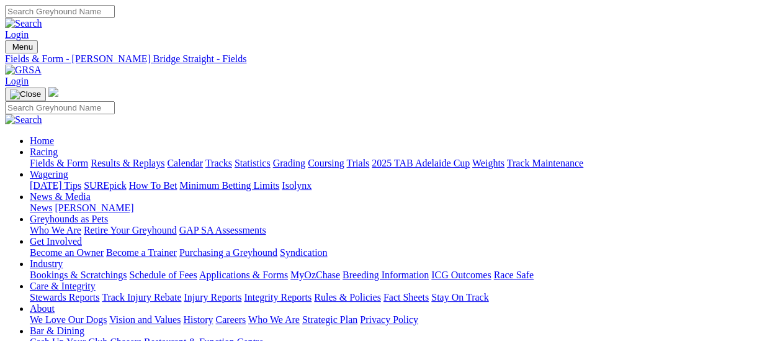  I want to click on a: Applications & Forms, so click(243, 274).